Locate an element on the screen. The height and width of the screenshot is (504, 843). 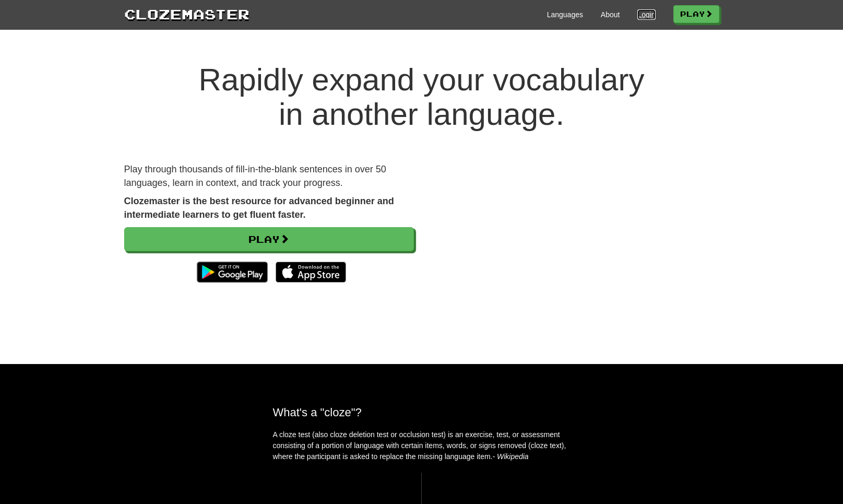
a: Login is located at coordinates (646, 14).